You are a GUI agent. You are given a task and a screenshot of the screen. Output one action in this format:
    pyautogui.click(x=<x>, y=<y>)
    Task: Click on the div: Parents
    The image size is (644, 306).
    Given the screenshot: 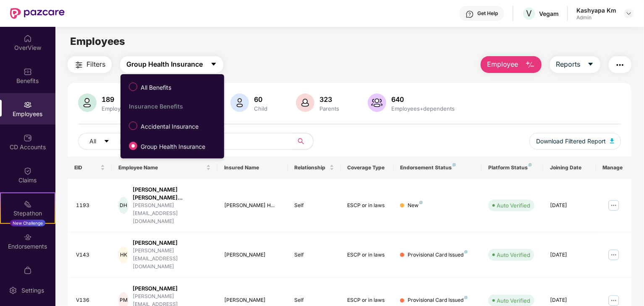 What is the action you would take?
    pyautogui.click(x=329, y=109)
    